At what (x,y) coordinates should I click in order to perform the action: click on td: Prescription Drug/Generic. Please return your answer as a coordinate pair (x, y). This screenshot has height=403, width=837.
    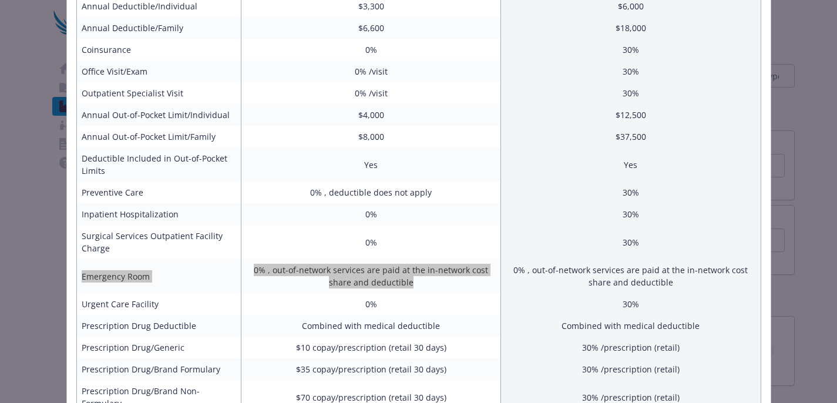
    Looking at the image, I should click on (159, 347).